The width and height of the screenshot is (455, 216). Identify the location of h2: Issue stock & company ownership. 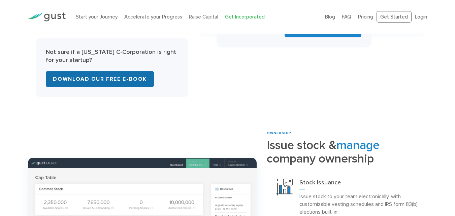
(347, 152).